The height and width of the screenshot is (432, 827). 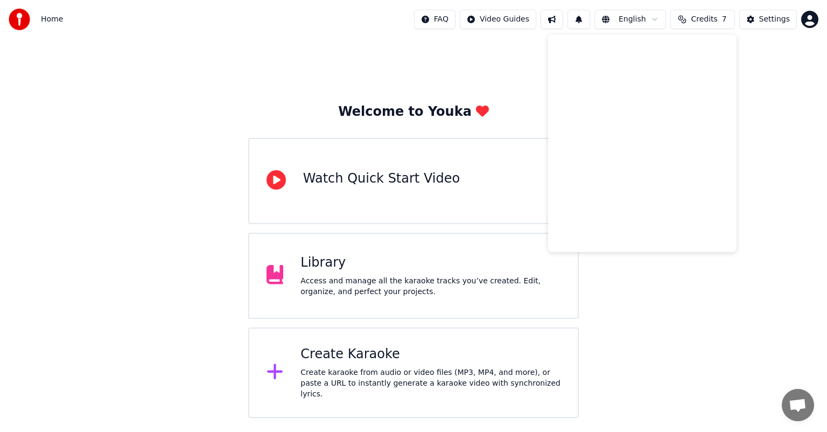 What do you see at coordinates (430, 287) in the screenshot?
I see `div: Access and manage all the karaoke tracks you’ve created. Edit, organize, and perfect your projects.` at bounding box center [430, 287].